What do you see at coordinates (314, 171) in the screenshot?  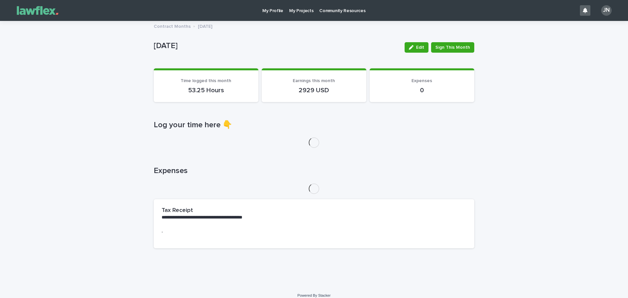 I see `h1: Expenses` at bounding box center [314, 171].